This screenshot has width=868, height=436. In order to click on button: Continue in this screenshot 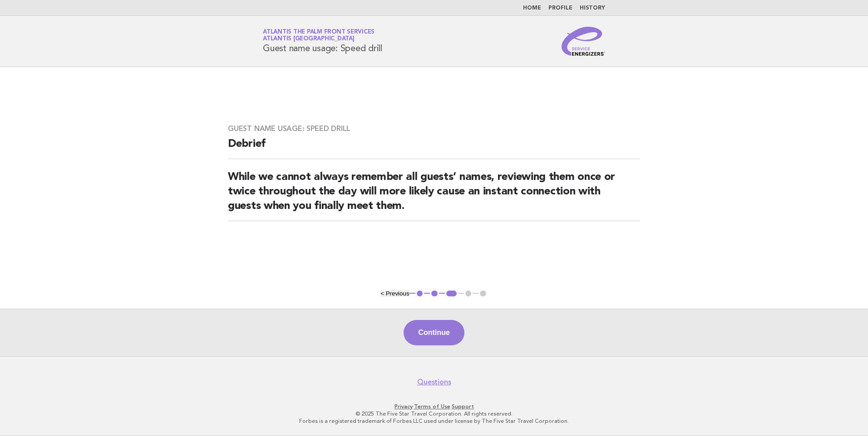, I will do `click(434, 333)`.